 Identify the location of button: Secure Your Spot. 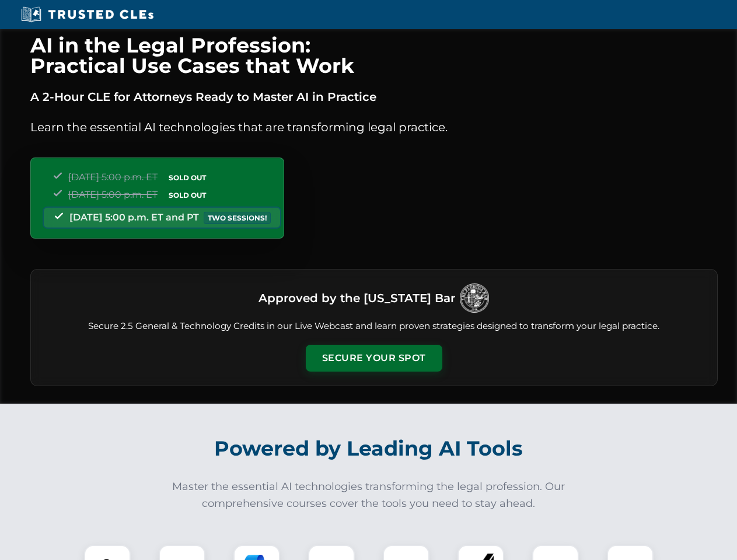
(374, 359).